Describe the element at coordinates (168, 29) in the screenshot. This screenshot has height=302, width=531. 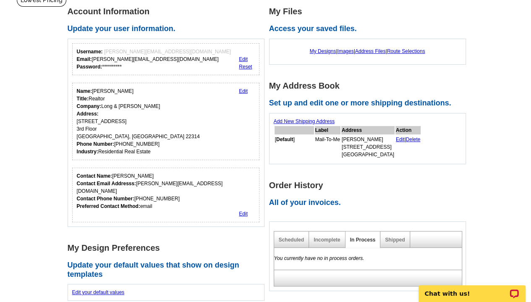
I see `h2: Update your user information.` at that location.